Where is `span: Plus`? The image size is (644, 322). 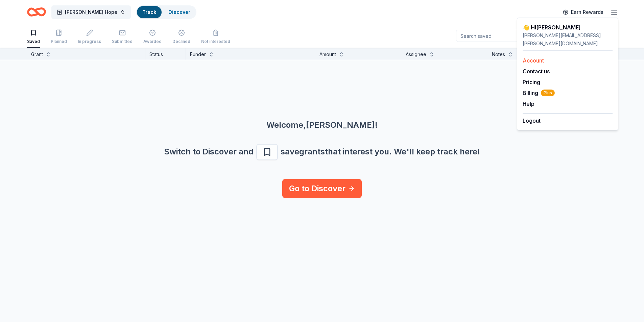 span: Plus is located at coordinates (548, 93).